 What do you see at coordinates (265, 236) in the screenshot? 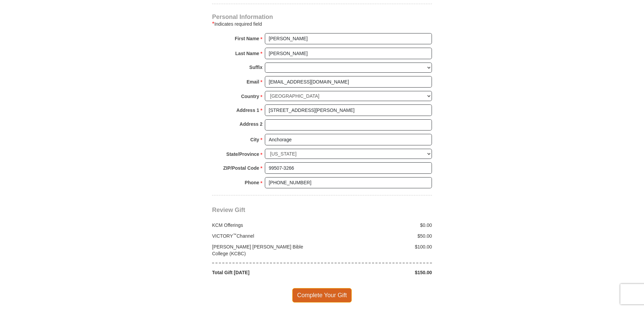
I see `div: VICTORY Channel` at bounding box center [265, 236].